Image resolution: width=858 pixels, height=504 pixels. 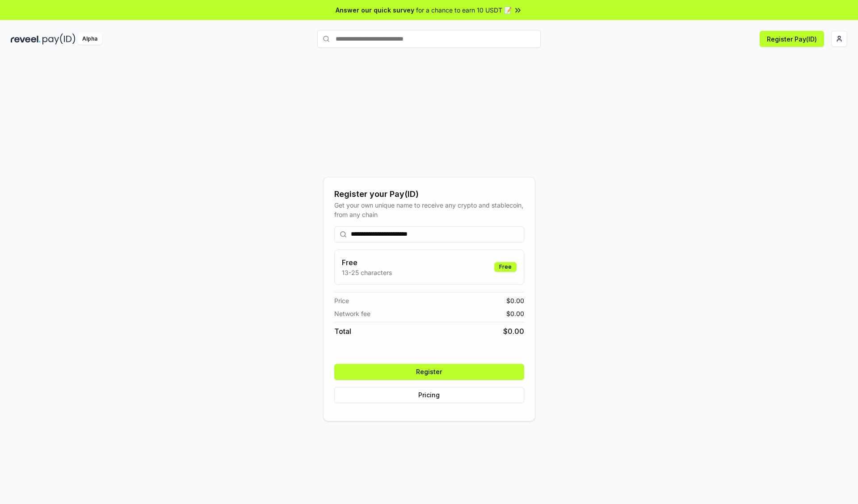 I want to click on div: Alpha, so click(x=90, y=39).